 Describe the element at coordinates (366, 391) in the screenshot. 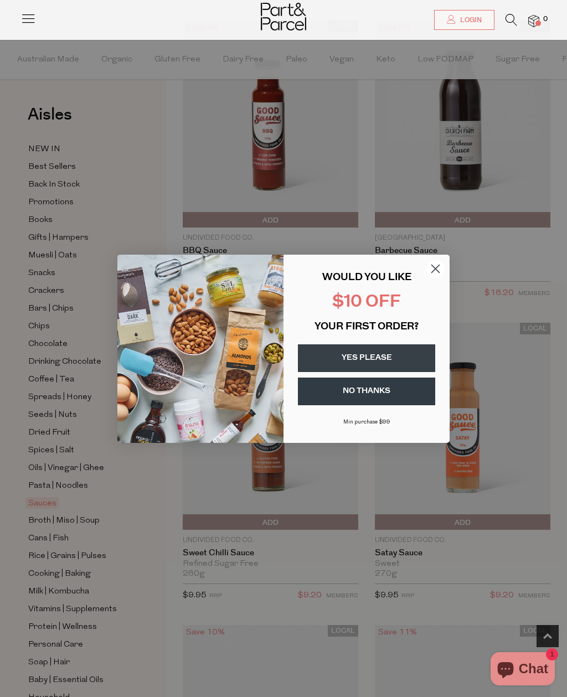

I see `button: NO THANKS` at that location.